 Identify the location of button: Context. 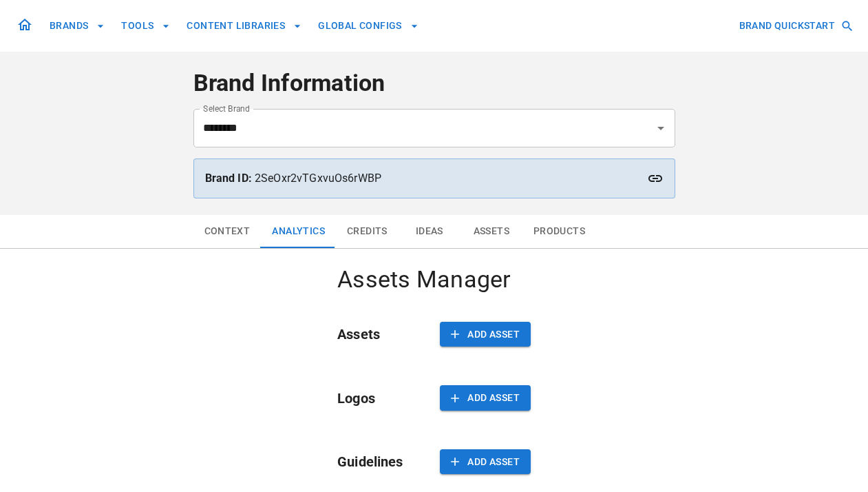
(228, 231).